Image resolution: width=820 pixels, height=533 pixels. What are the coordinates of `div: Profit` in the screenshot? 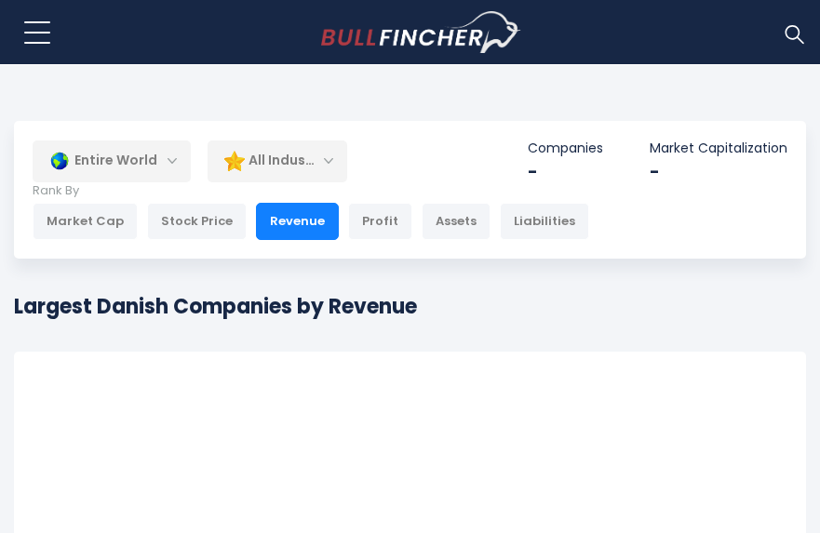 It's located at (380, 221).